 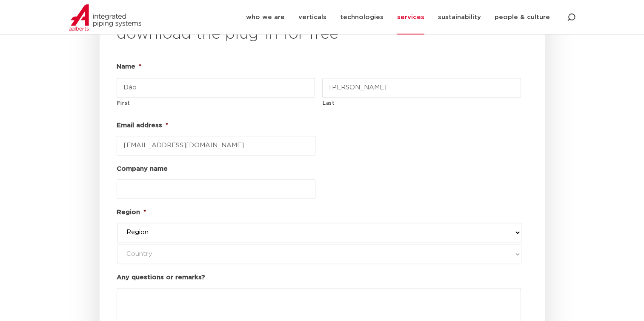 I want to click on label: Region, so click(x=131, y=212).